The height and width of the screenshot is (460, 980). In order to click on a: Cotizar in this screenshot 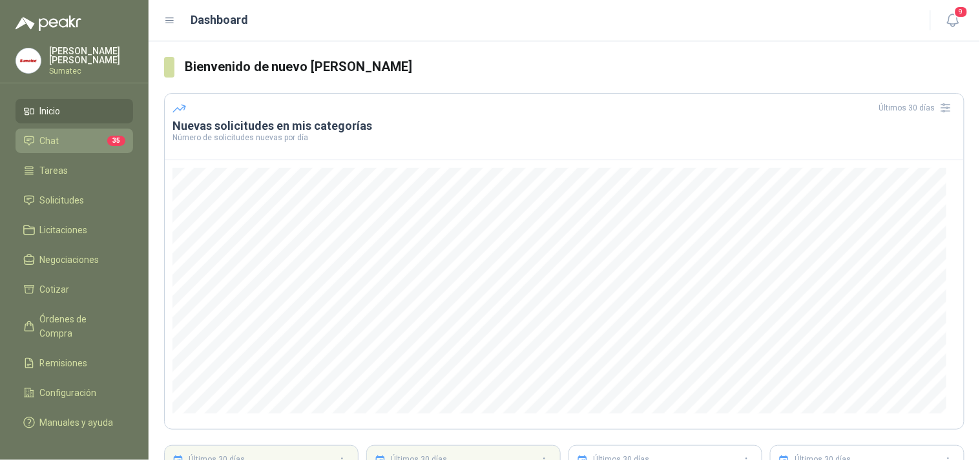, I will do `click(74, 290)`.